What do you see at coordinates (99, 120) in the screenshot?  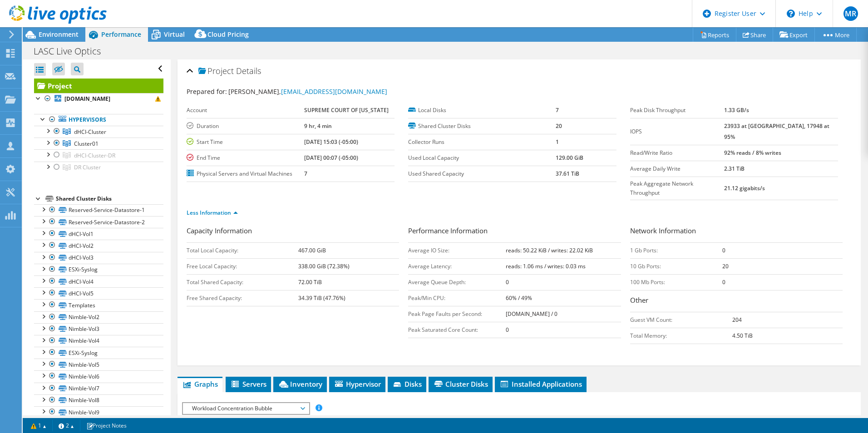 I see `a: Hypervisors` at bounding box center [99, 120].